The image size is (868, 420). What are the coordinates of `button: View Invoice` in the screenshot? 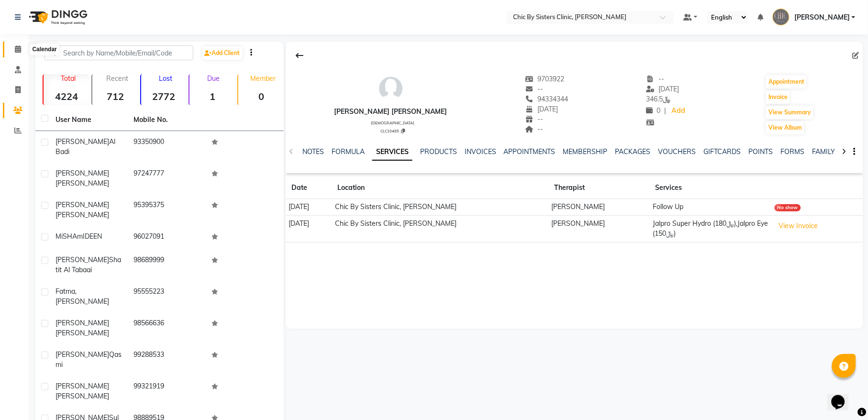 It's located at (798, 226).